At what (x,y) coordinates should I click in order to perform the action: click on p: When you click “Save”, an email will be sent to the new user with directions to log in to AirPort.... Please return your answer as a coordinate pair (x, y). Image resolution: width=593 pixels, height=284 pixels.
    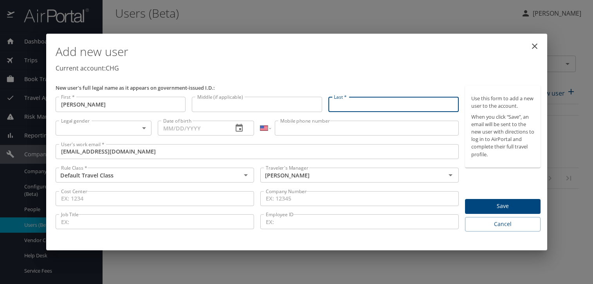
    Looking at the image, I should click on (503, 136).